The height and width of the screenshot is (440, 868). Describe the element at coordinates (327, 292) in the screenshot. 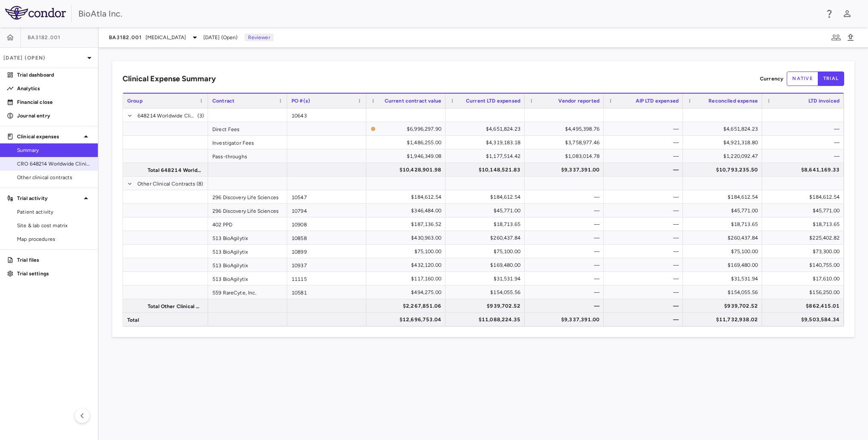

I see `div: 10581` at that location.